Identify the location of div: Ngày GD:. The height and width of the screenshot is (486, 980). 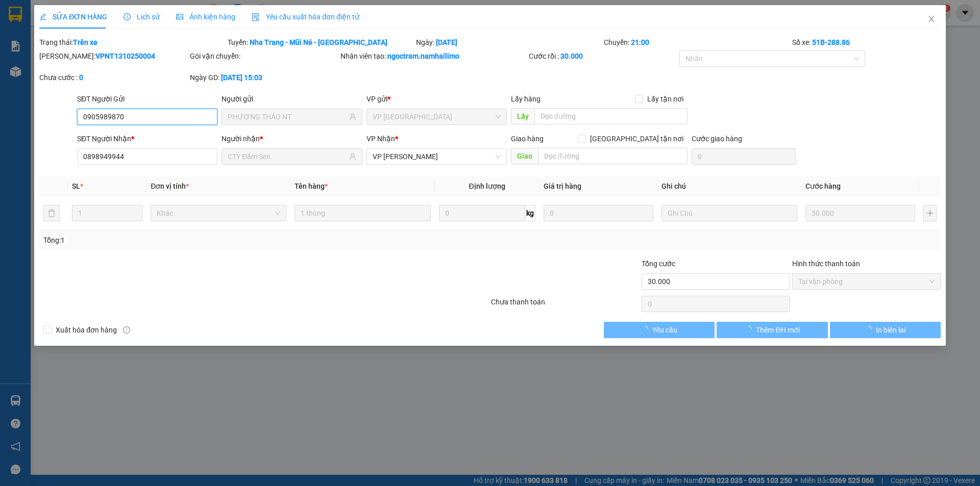
(264, 77).